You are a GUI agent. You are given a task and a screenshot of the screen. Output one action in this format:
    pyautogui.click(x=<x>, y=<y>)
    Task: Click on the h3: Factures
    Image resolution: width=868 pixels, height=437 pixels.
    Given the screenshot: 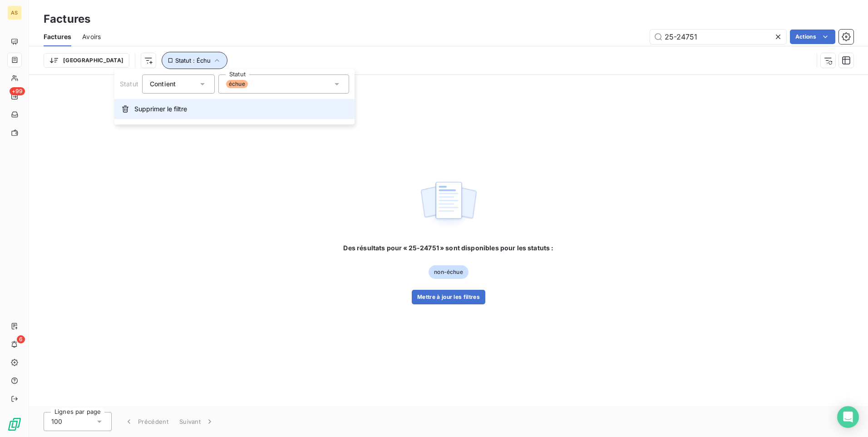 What is the action you would take?
    pyautogui.click(x=67, y=19)
    